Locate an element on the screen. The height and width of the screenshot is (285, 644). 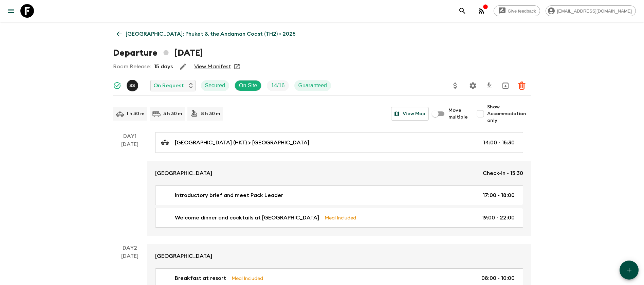
button: search adventures is located at coordinates (462, 11).